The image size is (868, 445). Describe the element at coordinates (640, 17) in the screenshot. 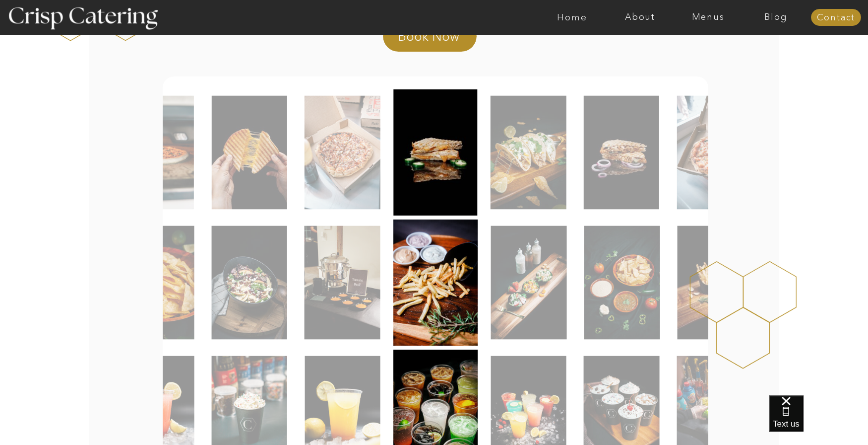

I see `a: About` at that location.